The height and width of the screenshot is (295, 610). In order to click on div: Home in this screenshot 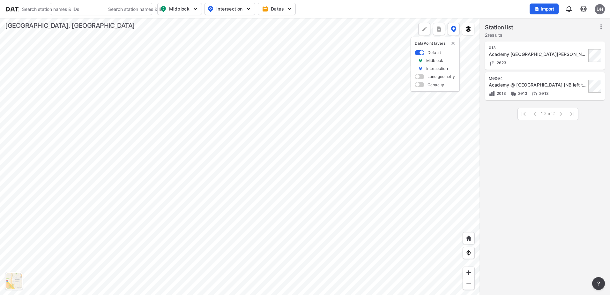, I will do `click(469, 238)`.